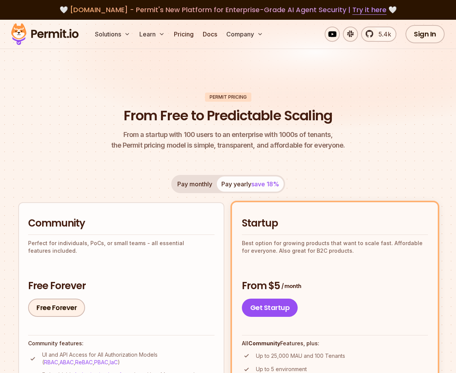 The image size is (456, 373). I want to click on span: 5.4k, so click(382, 34).